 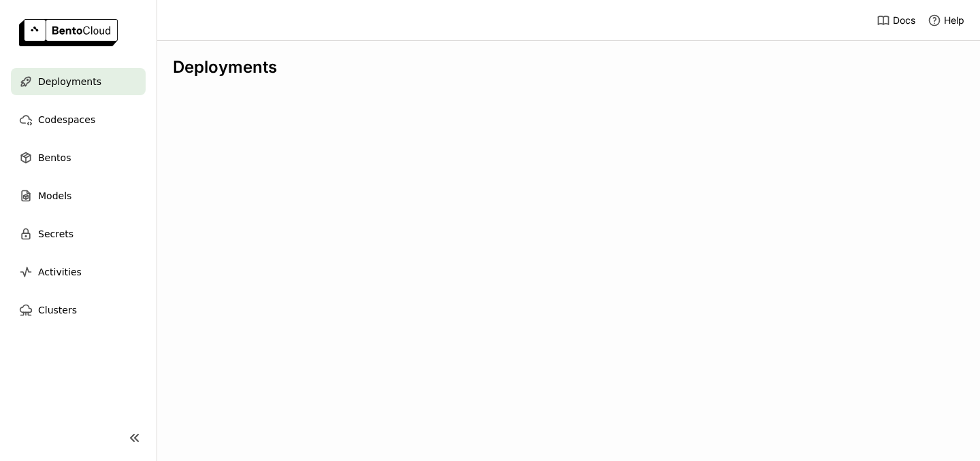 What do you see at coordinates (78, 158) in the screenshot?
I see `a: Bentos` at bounding box center [78, 158].